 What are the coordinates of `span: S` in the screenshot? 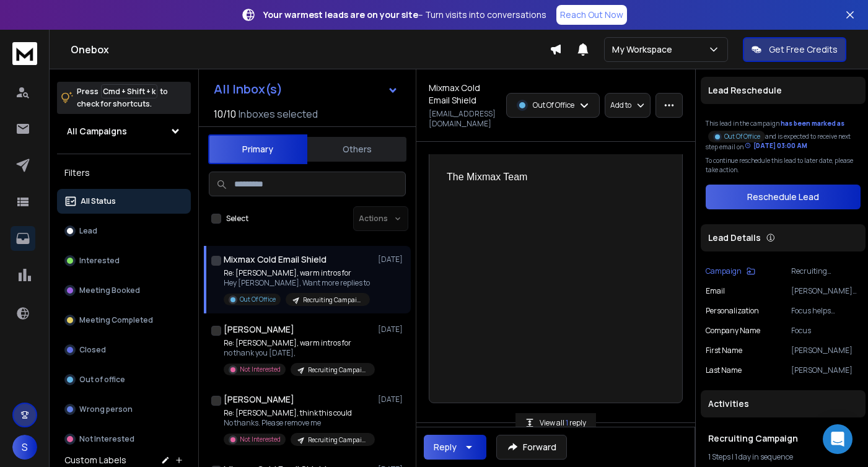 It's located at (25, 448).